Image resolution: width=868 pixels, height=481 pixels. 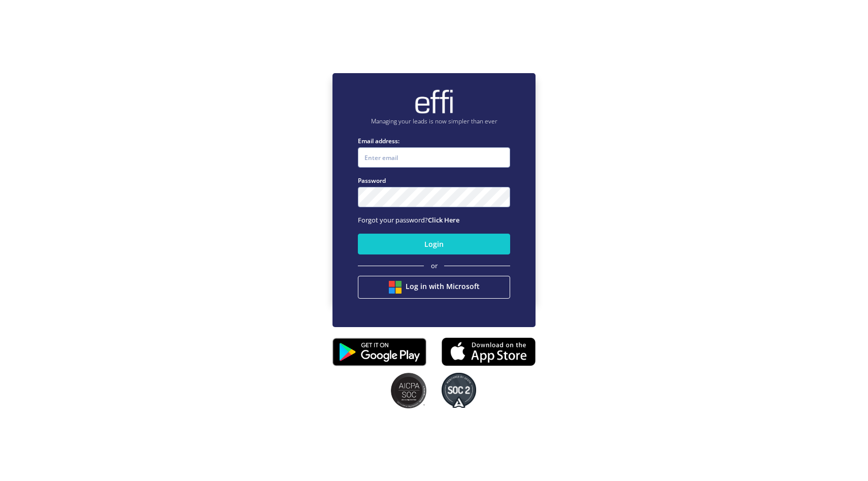 What do you see at coordinates (379, 352) in the screenshot?
I see `img: playstore.0fabf2e.png` at bounding box center [379, 352].